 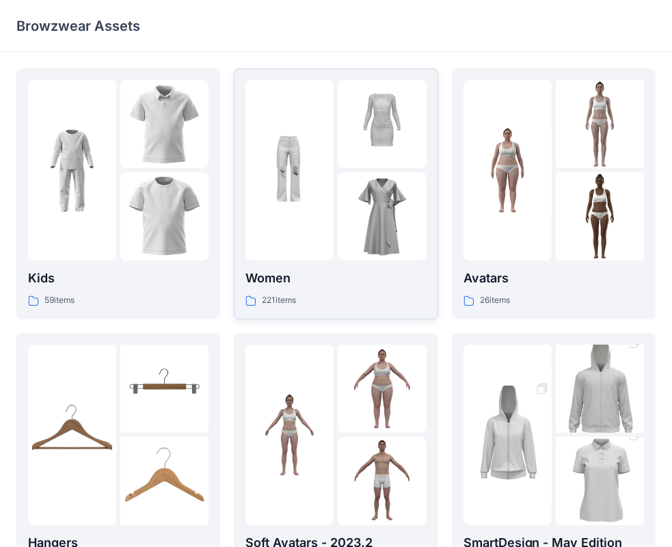 I want to click on a: folder 1folder 2folder 3Avatars26items, so click(x=554, y=194).